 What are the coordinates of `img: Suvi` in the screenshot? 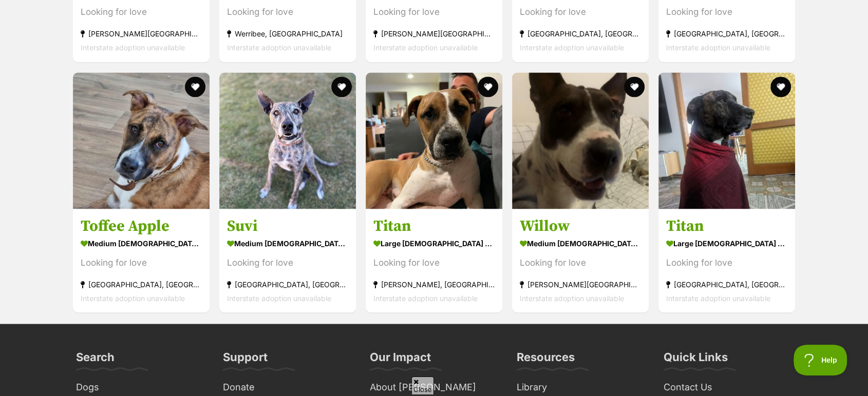 It's located at (287, 141).